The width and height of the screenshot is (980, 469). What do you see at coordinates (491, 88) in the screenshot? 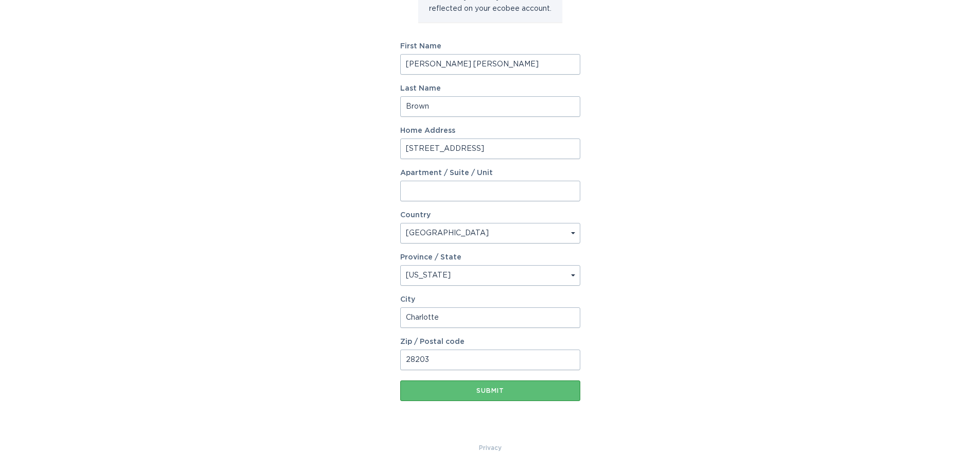
I see `label: Last Name` at bounding box center [491, 88].